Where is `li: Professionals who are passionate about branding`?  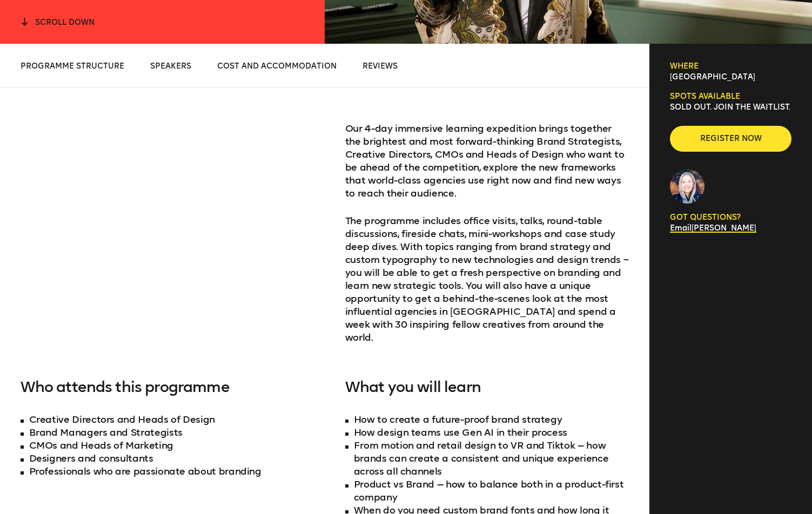
li: Professionals who are passionate about branding is located at coordinates (163, 472).